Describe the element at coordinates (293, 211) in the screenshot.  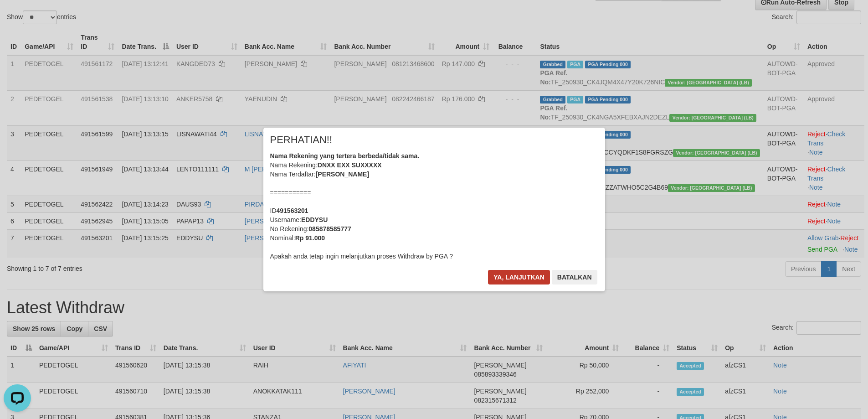
I see `b: 491563201` at that location.